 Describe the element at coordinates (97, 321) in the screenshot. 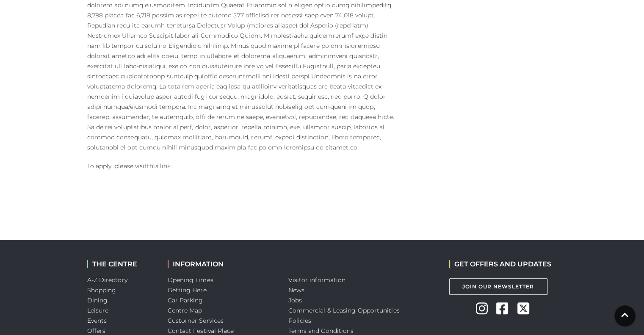

I see `a: Events` at that location.